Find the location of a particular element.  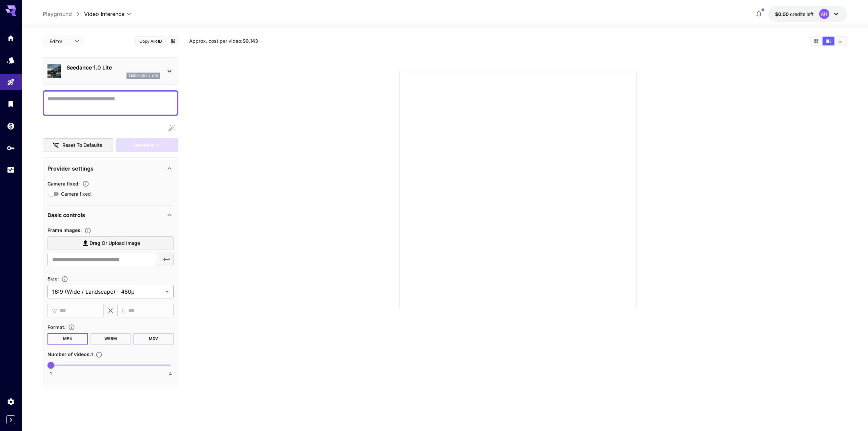

div: $0.00 is located at coordinates (794, 14).